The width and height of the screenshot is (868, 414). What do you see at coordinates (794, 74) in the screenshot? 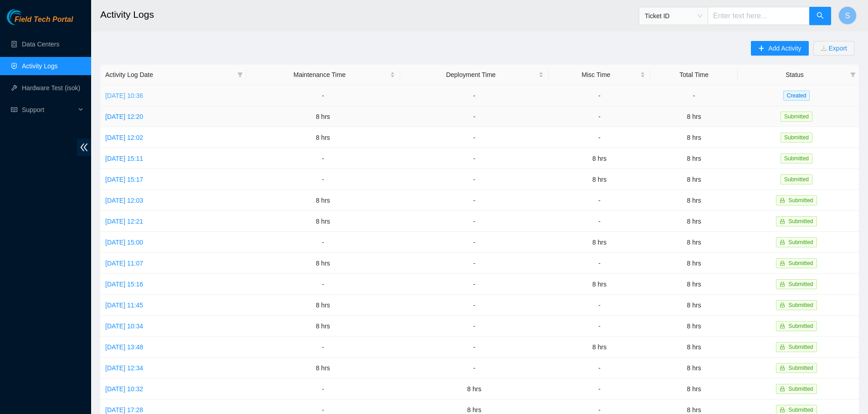
I see `span: Status` at bounding box center [794, 74].